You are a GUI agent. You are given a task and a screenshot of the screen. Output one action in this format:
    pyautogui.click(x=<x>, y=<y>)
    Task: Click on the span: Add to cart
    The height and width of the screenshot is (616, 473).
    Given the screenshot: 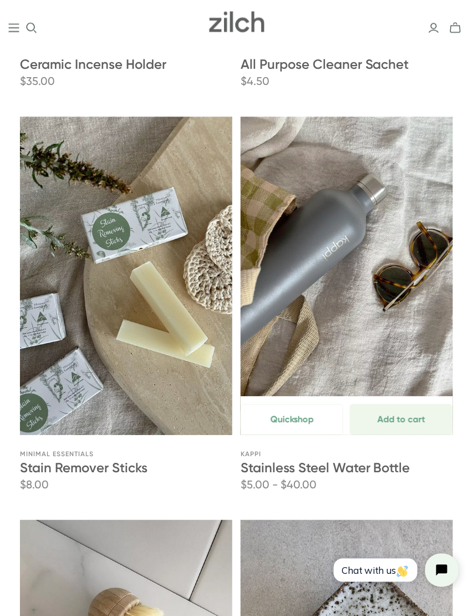 What is the action you would take?
    pyautogui.click(x=402, y=419)
    